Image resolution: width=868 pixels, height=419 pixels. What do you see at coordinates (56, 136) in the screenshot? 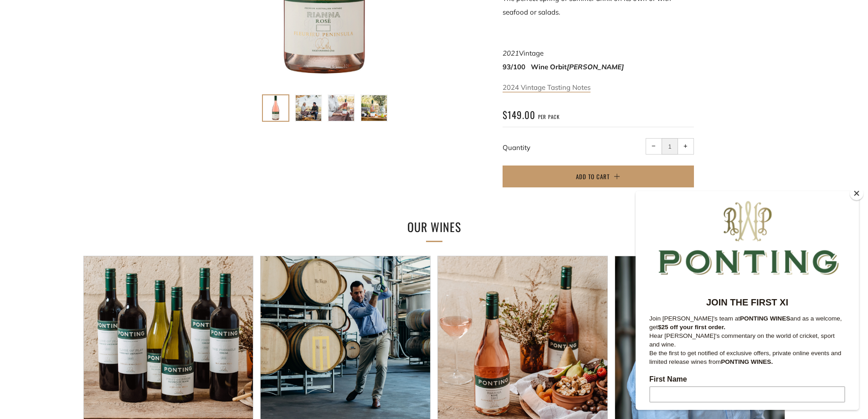
I see `strong: $25 off your first order.` at bounding box center [56, 136].